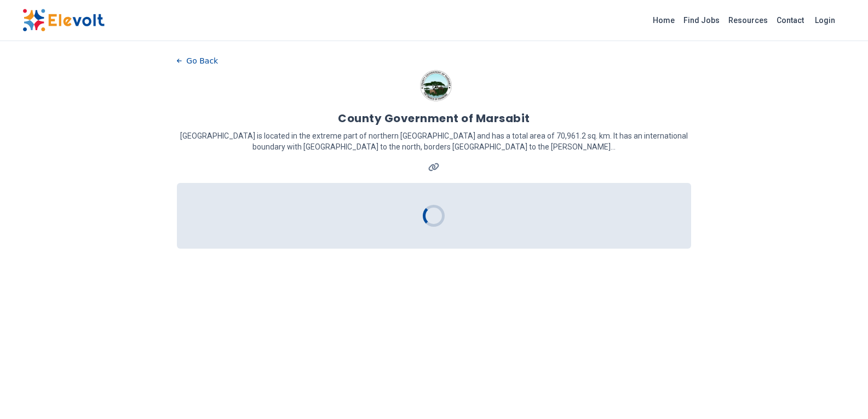 This screenshot has height=419, width=868. I want to click on a: Resources, so click(748, 21).